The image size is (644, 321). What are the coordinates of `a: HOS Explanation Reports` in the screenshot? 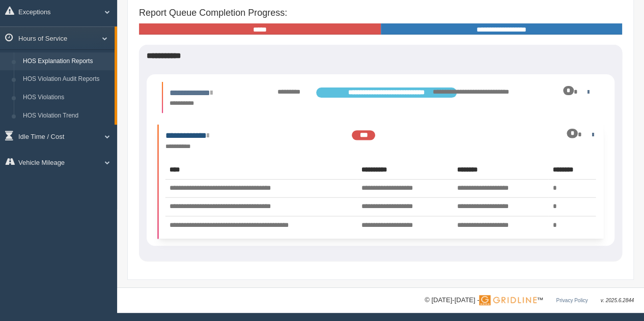 It's located at (66, 62).